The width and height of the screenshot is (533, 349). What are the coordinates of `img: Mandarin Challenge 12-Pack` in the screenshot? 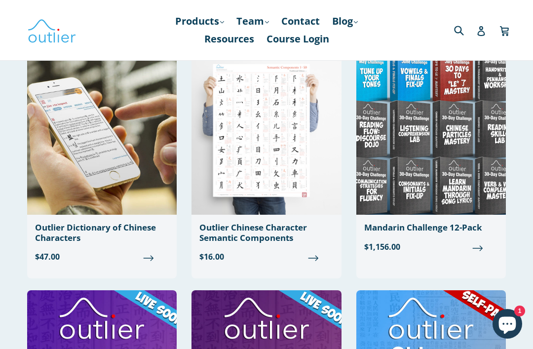 It's located at (431, 129).